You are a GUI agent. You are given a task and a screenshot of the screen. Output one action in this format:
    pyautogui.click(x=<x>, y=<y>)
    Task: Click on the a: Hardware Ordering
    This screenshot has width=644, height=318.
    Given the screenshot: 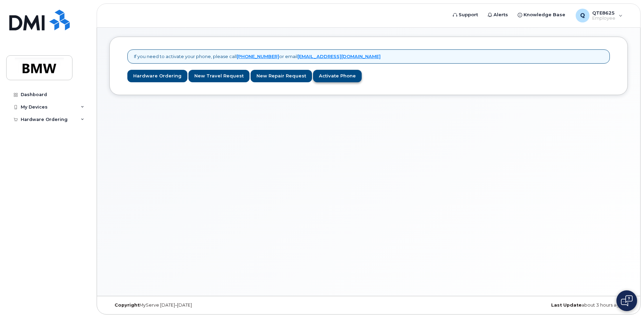 What is the action you would take?
    pyautogui.click(x=158, y=76)
    